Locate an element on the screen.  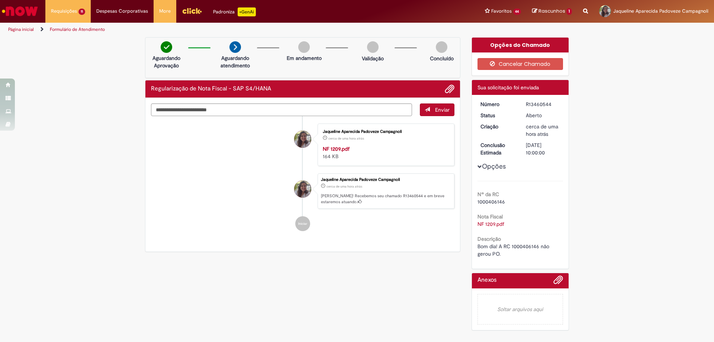
div: Opções do Chamado is located at coordinates (520, 45).